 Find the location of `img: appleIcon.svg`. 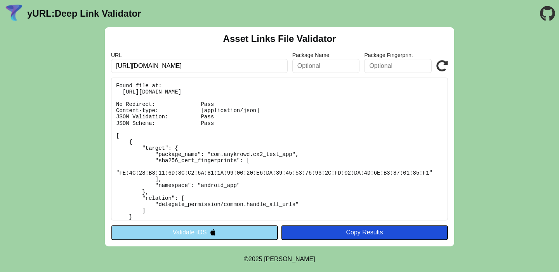

img: appleIcon.svg is located at coordinates (213, 232).